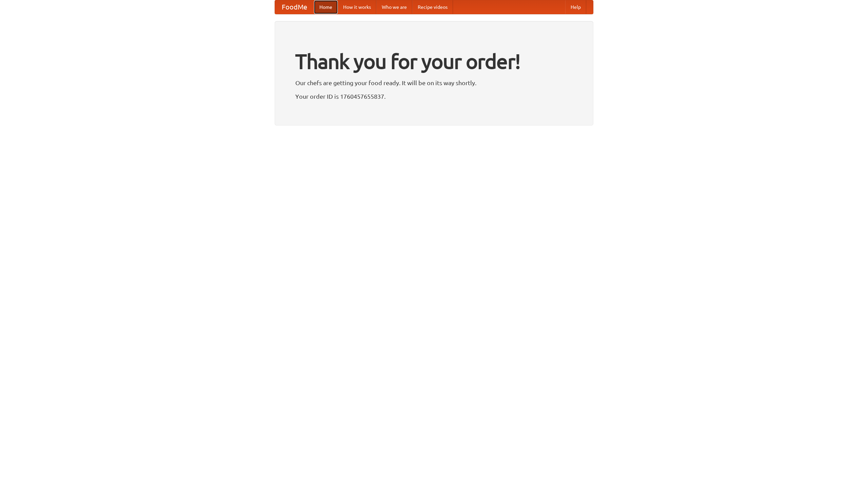 The height and width of the screenshot is (480, 868). What do you see at coordinates (434, 83) in the screenshot?
I see `p: Our chefs are getting your food ready. It will be on its way shortly.` at bounding box center [434, 83].